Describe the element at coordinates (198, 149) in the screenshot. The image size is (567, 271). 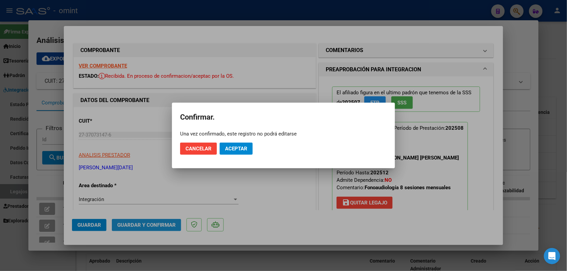
I see `button: Cancelar` at that location.